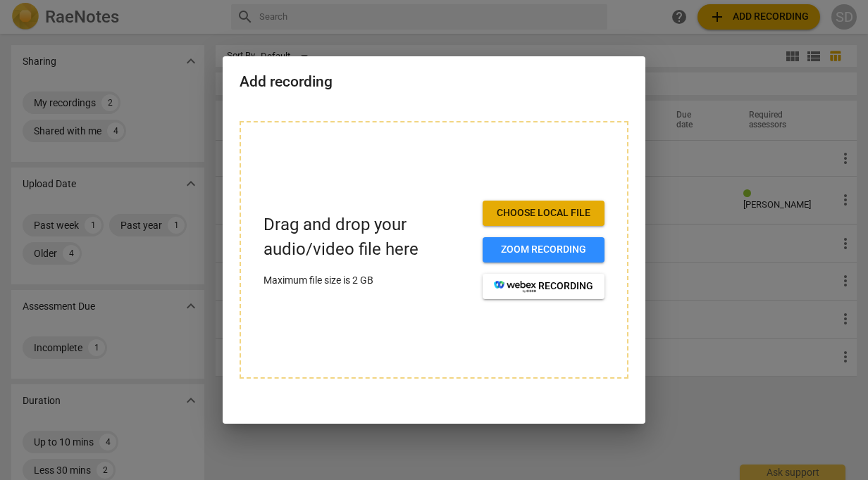  I want to click on p: Drag and drop your audio/video file here, so click(367, 237).